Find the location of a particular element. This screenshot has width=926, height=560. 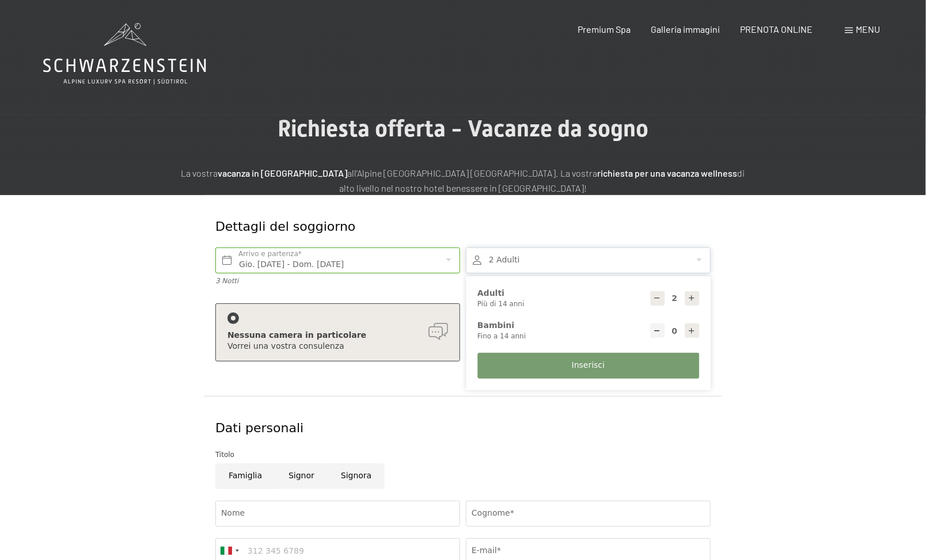

a: Galleria immagini is located at coordinates (686, 29).